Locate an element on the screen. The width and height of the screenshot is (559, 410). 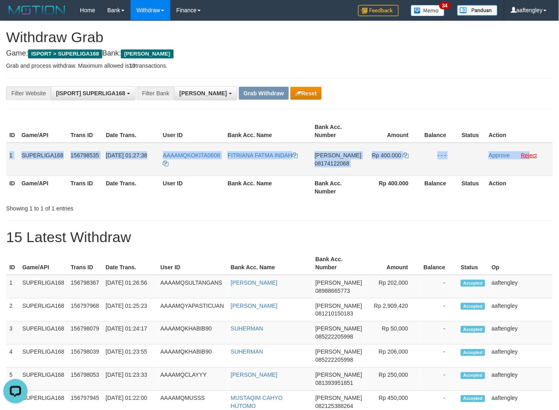
th: User ID is located at coordinates (192, 187).